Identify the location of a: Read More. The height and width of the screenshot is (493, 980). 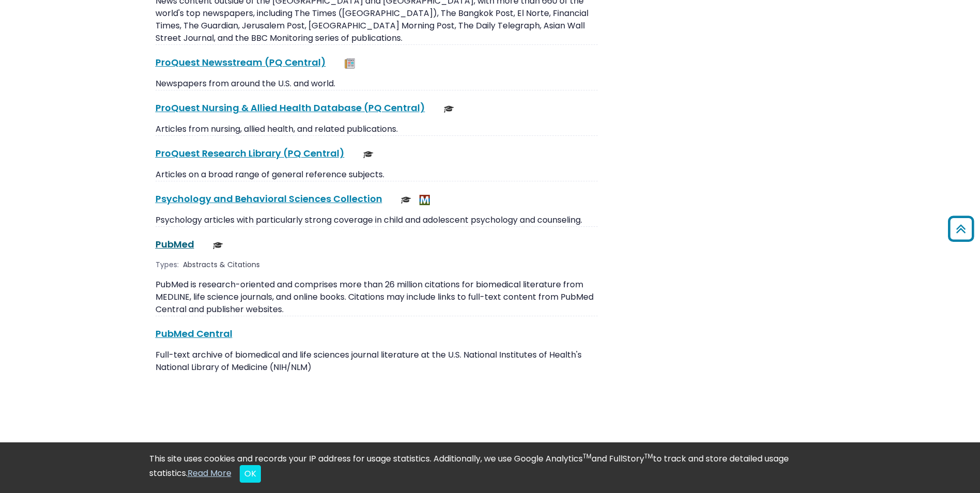
(209, 473).